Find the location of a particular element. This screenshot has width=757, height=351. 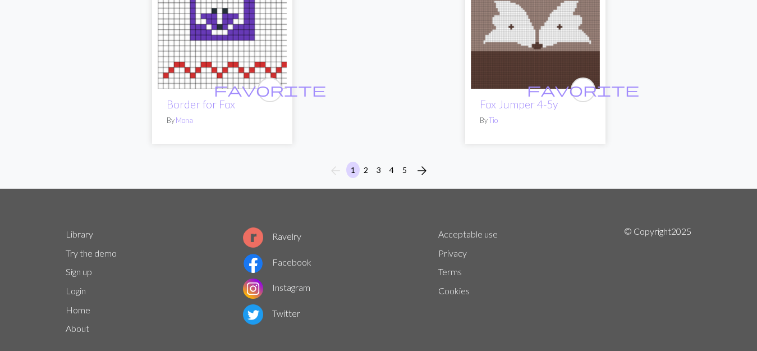

button: 4 is located at coordinates (391, 169).